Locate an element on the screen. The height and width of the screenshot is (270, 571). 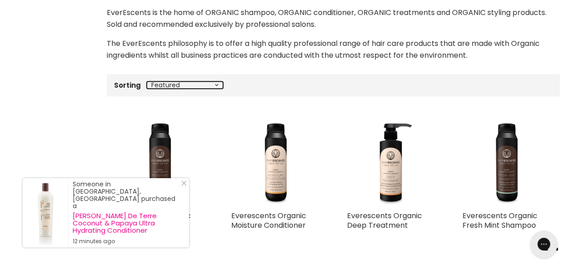
small: 12 minutes ago is located at coordinates (126, 241).